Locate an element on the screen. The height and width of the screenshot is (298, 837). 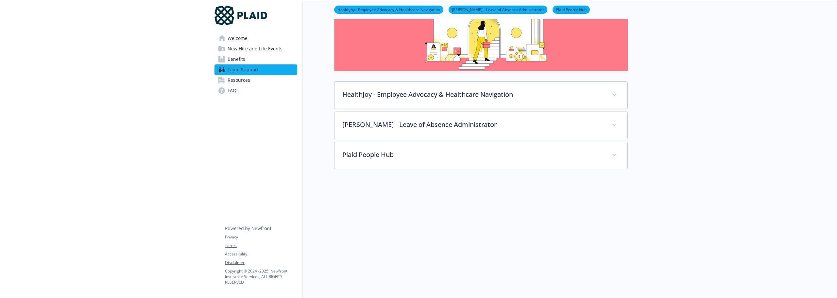
span: Team Support is located at coordinates (243, 70).